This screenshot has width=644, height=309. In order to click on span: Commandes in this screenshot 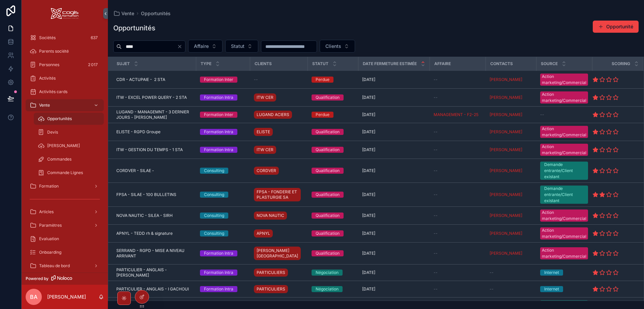, I will do `click(59, 159)`.